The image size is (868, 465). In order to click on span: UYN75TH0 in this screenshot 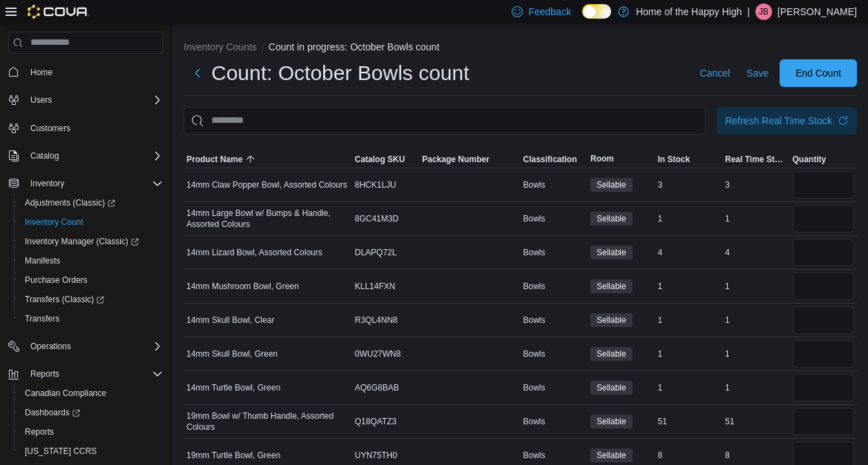, I will do `click(375, 456)`.